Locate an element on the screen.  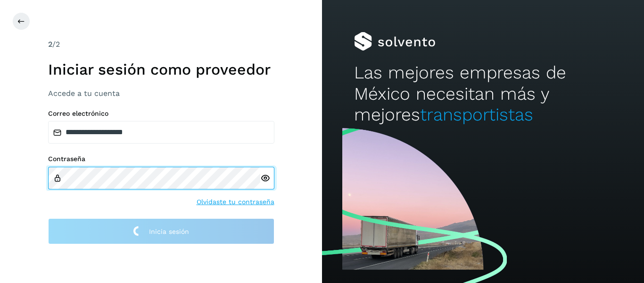
button: Inicia sesión is located at coordinates (161, 231).